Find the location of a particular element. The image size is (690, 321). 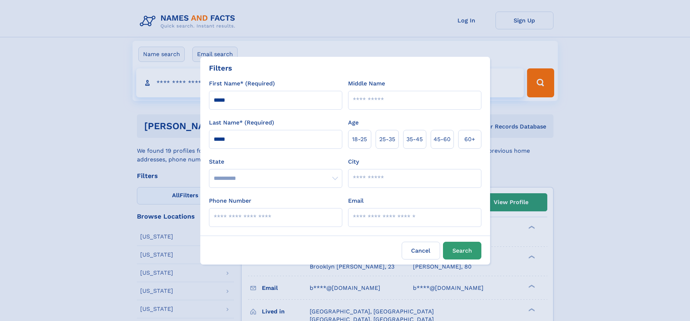

label: Cancel is located at coordinates (421, 251).